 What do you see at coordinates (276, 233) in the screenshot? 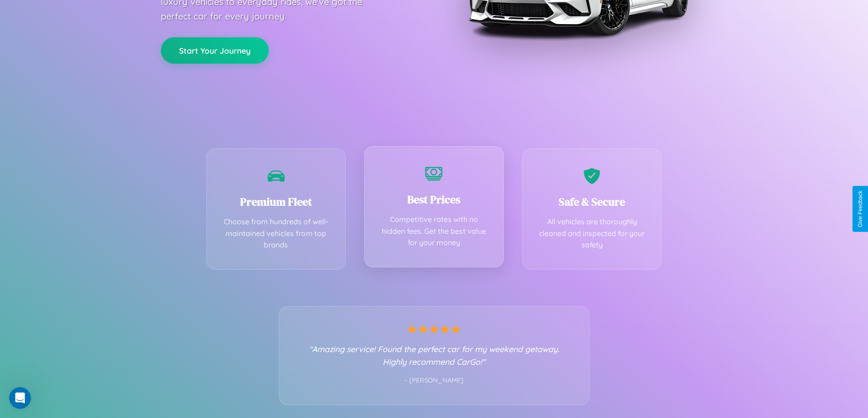
I see `p: Choose from hundreds of well-maintained vehicles from top brands` at bounding box center [276, 233].